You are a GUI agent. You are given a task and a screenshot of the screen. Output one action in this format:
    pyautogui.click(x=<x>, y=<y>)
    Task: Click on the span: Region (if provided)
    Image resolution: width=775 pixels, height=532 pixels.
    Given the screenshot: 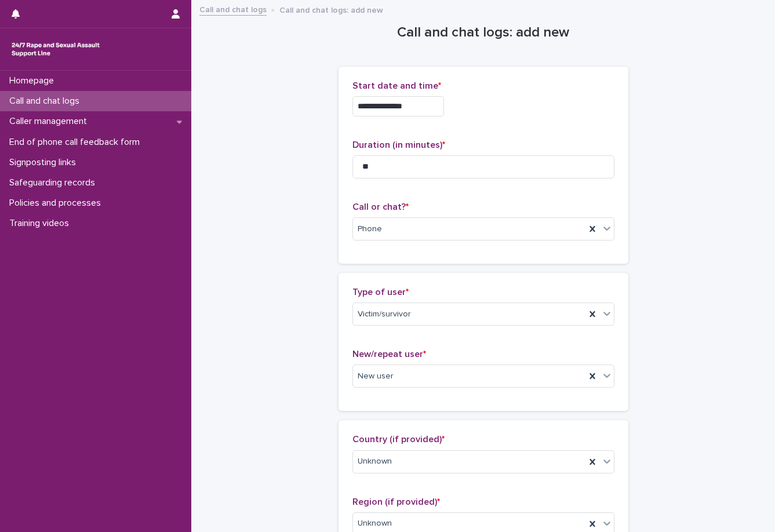 What is the action you would take?
    pyautogui.click(x=396, y=502)
    